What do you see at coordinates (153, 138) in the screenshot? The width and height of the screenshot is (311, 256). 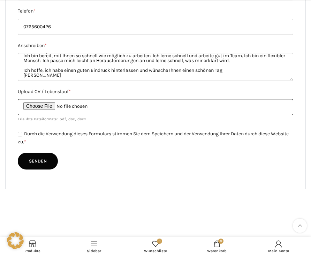 I see `label: Durch die Verwendung dieses Formulars stimmen Sie dem Speichern und der Verwendung Ihrer Daten du...` at bounding box center [153, 138].